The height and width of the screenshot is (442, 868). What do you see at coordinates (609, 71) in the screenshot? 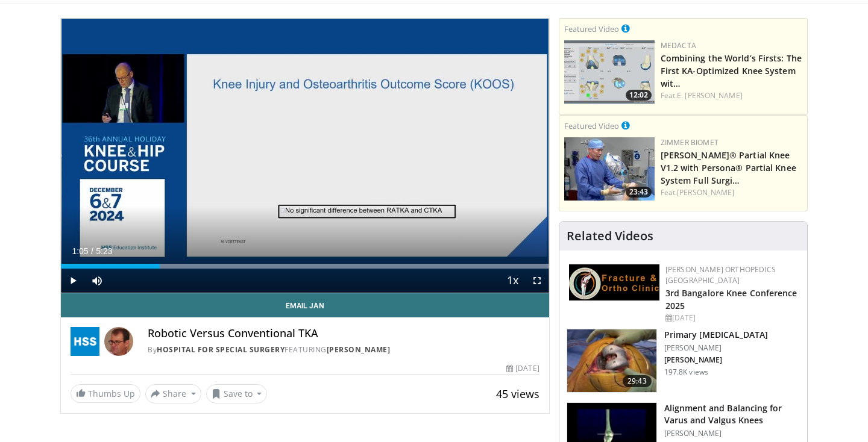
I see `a: 12:02` at bounding box center [609, 71].